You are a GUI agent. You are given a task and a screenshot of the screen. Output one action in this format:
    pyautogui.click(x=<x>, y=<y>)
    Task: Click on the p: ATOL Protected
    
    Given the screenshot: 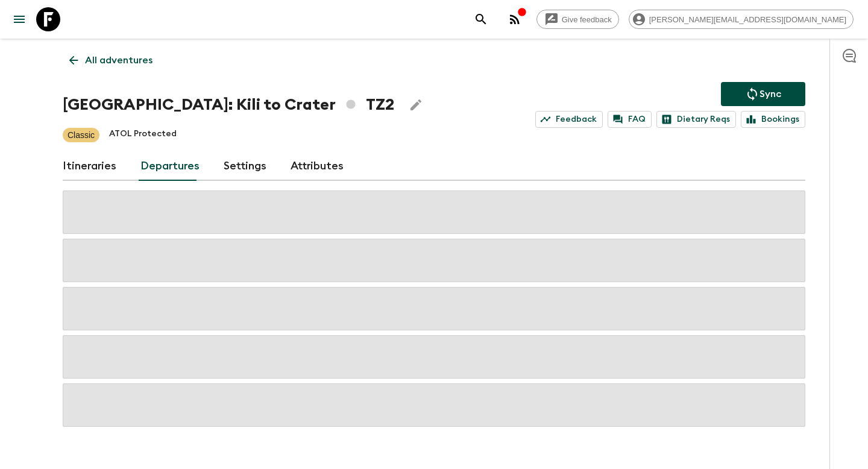 What is the action you would take?
    pyautogui.click(x=143, y=135)
    